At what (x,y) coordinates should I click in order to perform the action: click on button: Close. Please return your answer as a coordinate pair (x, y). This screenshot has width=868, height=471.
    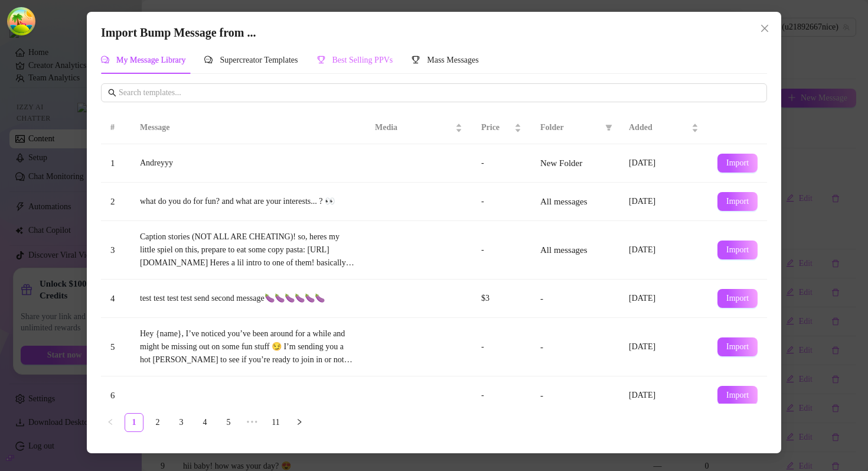
    Looking at the image, I should click on (765, 28).